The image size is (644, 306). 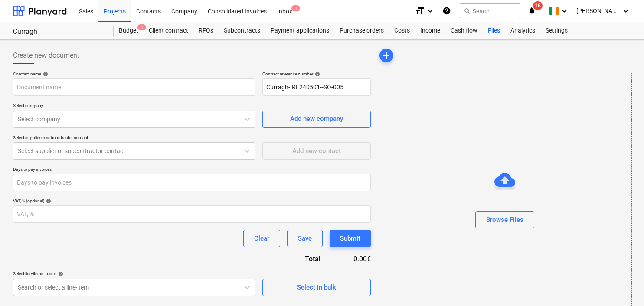 What do you see at coordinates (362, 31) in the screenshot?
I see `a: Purchase orders` at bounding box center [362, 31].